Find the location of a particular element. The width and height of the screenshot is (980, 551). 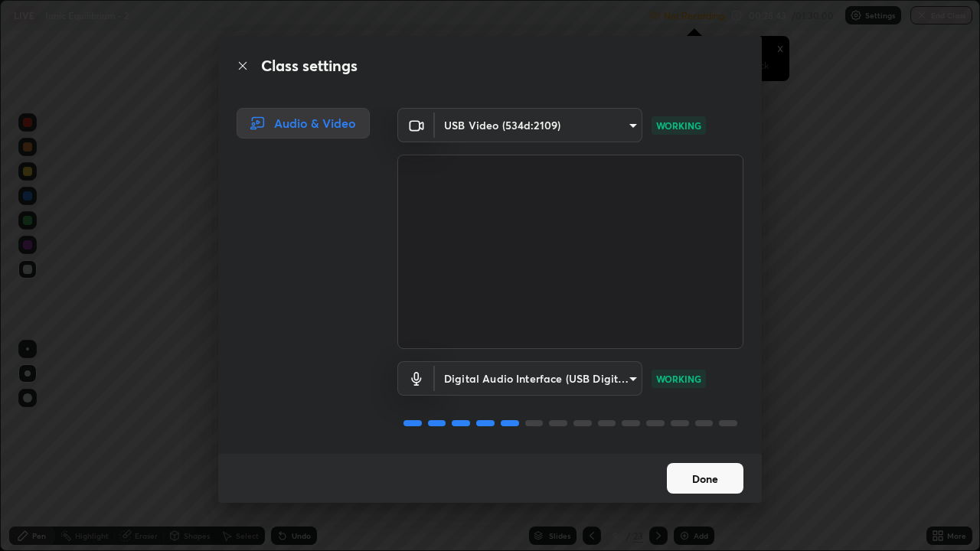

button: Done is located at coordinates (704, 479).